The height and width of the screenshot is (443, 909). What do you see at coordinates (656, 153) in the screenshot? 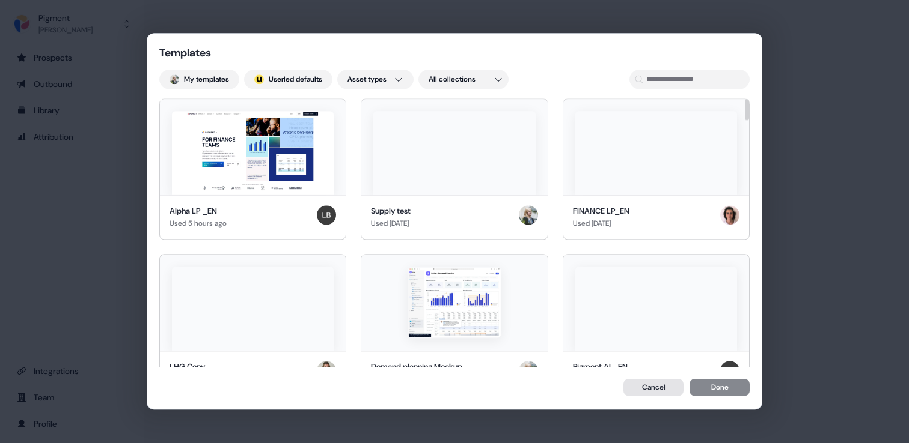
I see `img: FINANCE LP_EN` at bounding box center [656, 153].